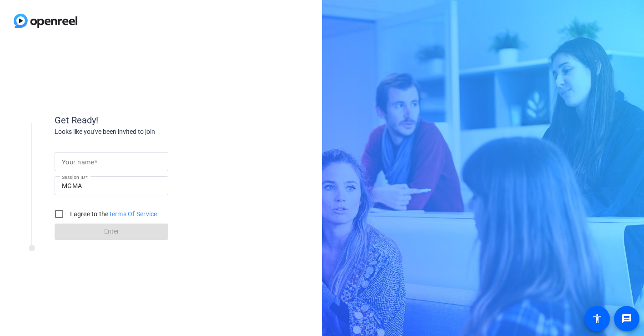 Image resolution: width=644 pixels, height=336 pixels. Describe the element at coordinates (145, 132) in the screenshot. I see `div: Looks like you've been invited to join` at that location.